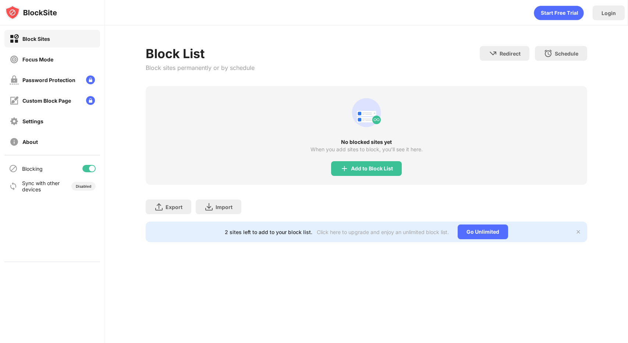 The image size is (628, 343). I want to click on div: Export, so click(174, 207).